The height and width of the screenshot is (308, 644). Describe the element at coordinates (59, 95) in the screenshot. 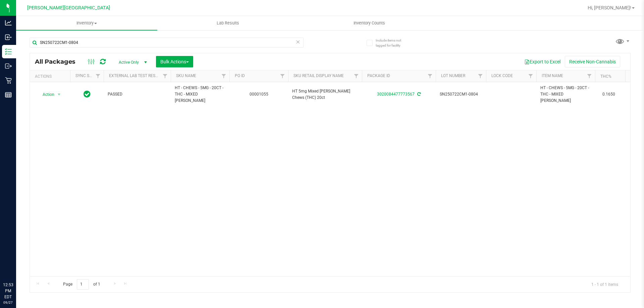

I see `span: select` at that location.